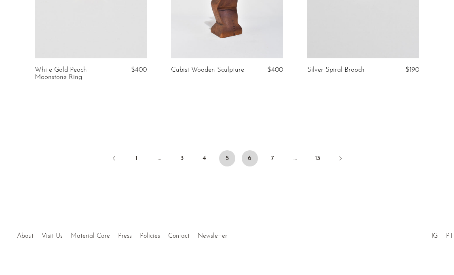 The height and width of the screenshot is (275, 454). Describe the element at coordinates (25, 236) in the screenshot. I see `a: About` at that location.